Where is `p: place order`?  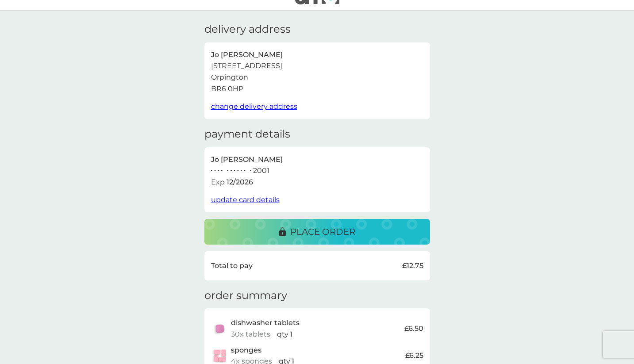 p: place order is located at coordinates (322, 232).